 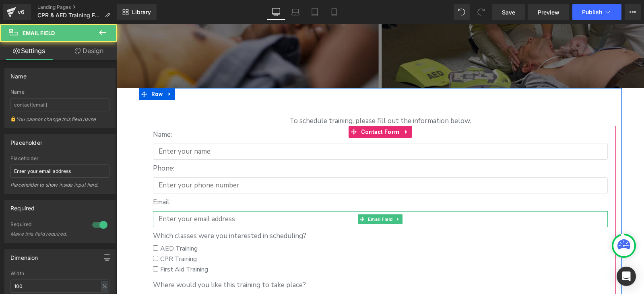 What do you see at coordinates (41, 70) in the screenshot?
I see `span: Row` at bounding box center [41, 70].